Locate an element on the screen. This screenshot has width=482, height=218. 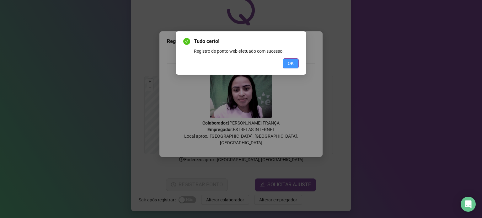
div: Open Intercom Messenger is located at coordinates (468, 204).